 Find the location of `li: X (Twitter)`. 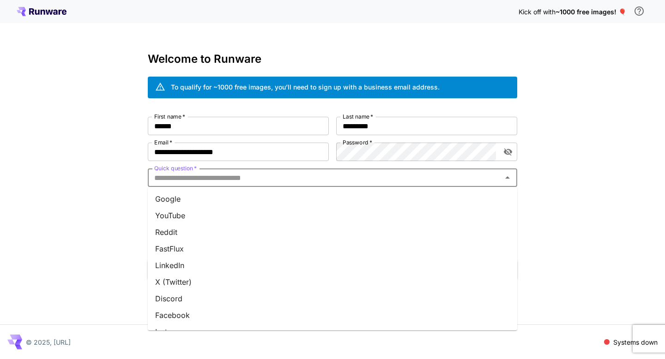

li: X (Twitter) is located at coordinates (332, 282).